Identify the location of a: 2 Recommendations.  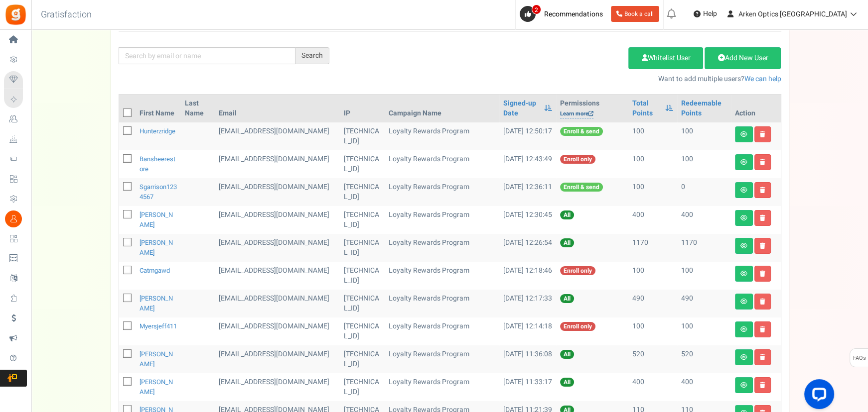
(563, 14).